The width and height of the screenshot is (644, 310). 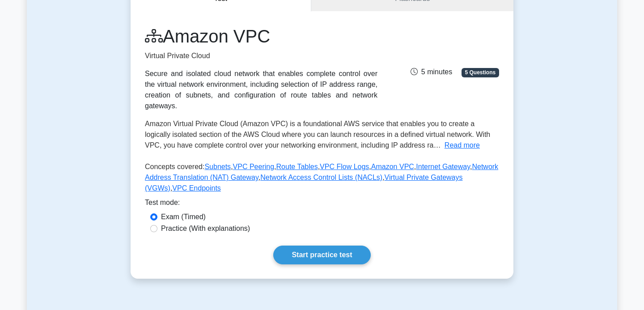 What do you see at coordinates (317, 134) in the screenshot?
I see `span: Amazon Virtual Private Cloud (Amazon VPC) is a foundational AWS service that enables you to creat...` at bounding box center [317, 134].